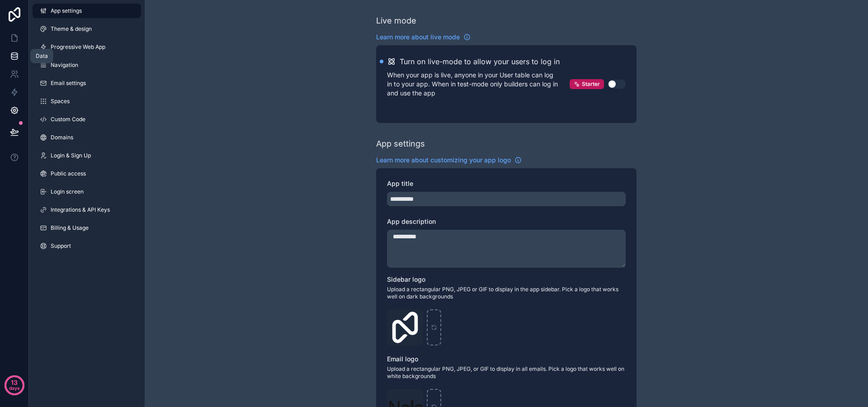 The width and height of the screenshot is (868, 407). I want to click on span: Email settings, so click(68, 83).